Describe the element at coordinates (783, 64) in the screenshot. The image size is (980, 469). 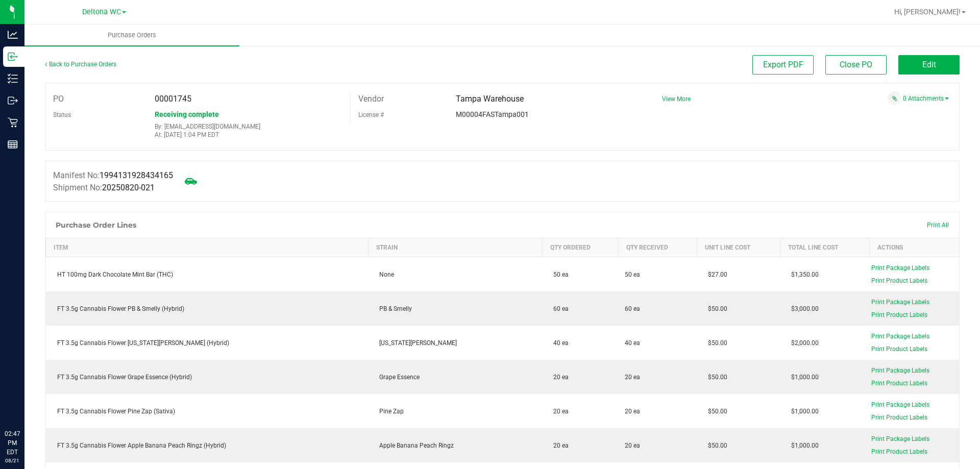
I see `span: Export PDF` at that location.